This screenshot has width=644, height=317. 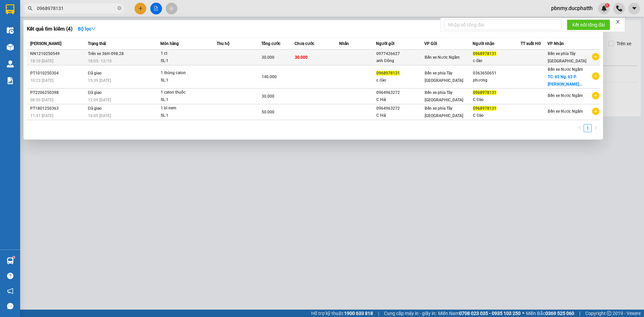 I want to click on span: down, so click(x=94, y=29).